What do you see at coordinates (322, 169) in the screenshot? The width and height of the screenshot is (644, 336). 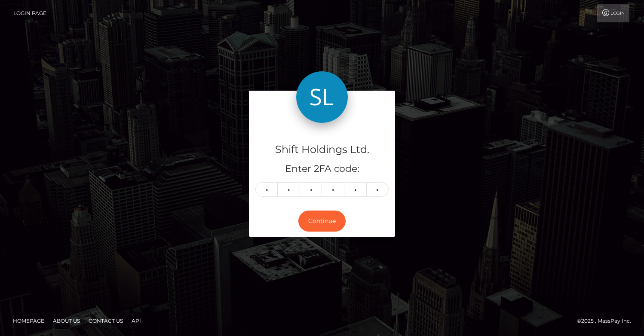 I see `h5: Enter 2FA code:` at bounding box center [322, 169].